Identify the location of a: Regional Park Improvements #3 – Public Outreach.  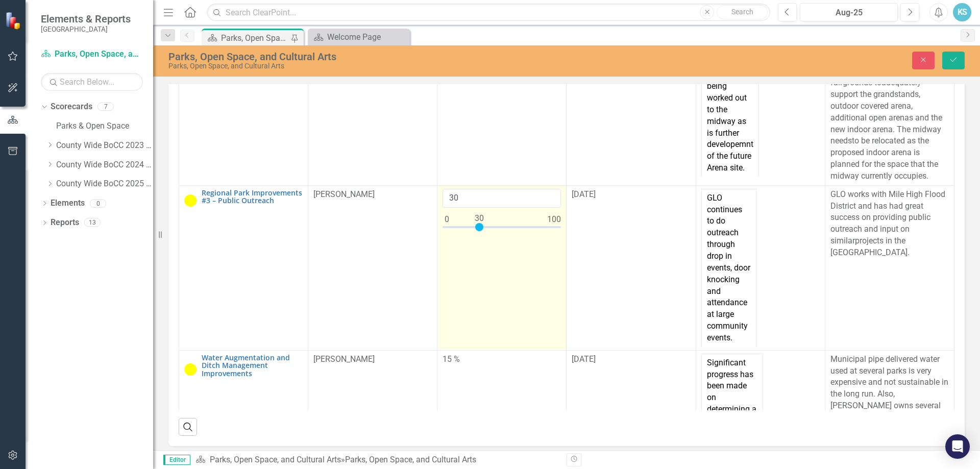
(252, 196).